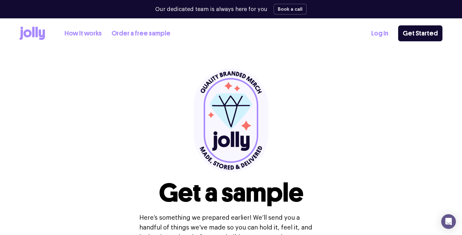 This screenshot has width=462, height=235. I want to click on a: Log In, so click(380, 33).